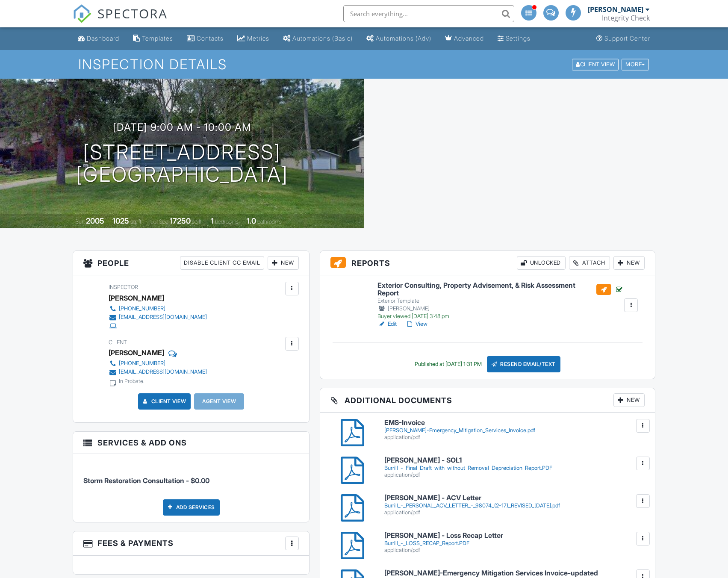  Describe the element at coordinates (137, 222) in the screenshot. I see `span: sq. ft.` at that location.